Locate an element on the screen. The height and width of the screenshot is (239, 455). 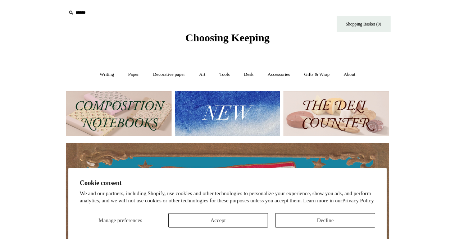
img: The Deli Counter is located at coordinates (336, 114).